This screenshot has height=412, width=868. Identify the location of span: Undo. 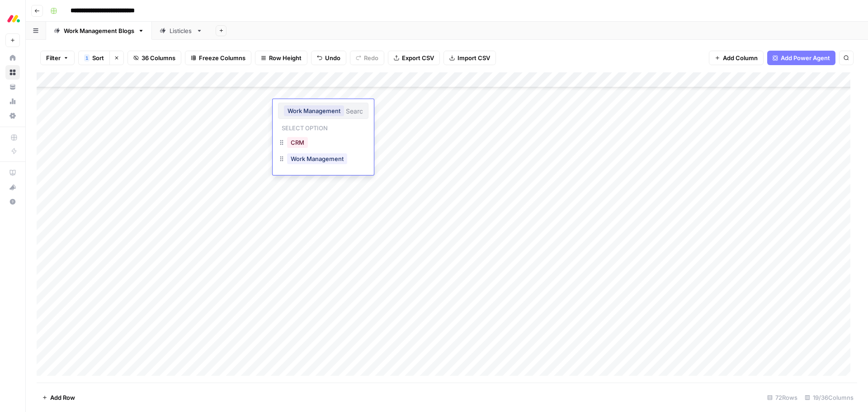
(333, 58).